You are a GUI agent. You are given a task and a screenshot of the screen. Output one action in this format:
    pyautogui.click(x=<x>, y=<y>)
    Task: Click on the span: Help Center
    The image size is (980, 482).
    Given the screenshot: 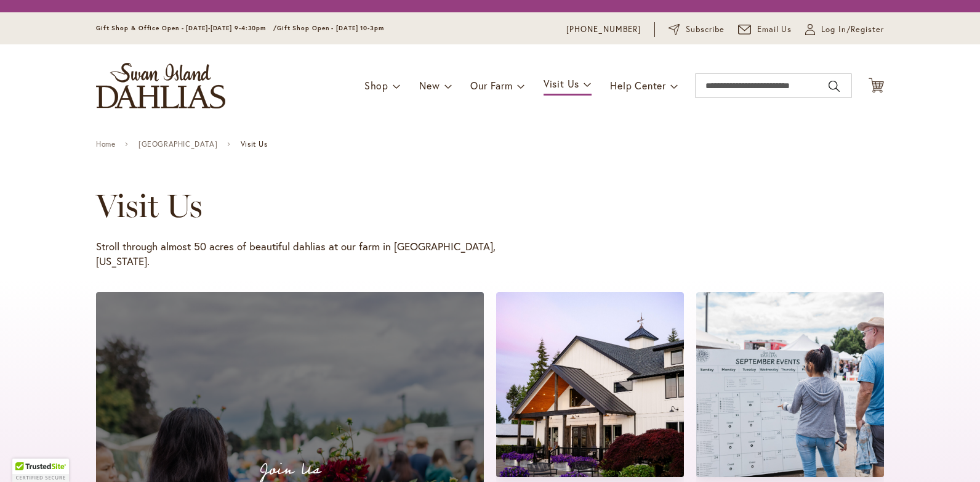 What is the action you would take?
    pyautogui.click(x=638, y=85)
    